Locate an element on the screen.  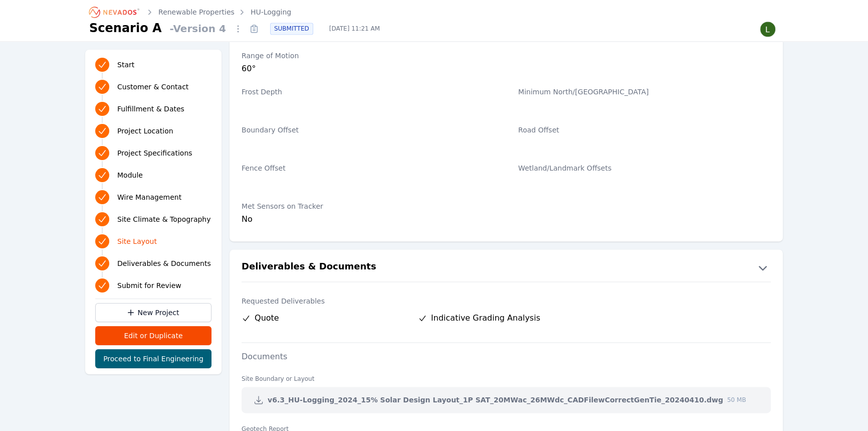
label: Documents is located at coordinates (264, 356).